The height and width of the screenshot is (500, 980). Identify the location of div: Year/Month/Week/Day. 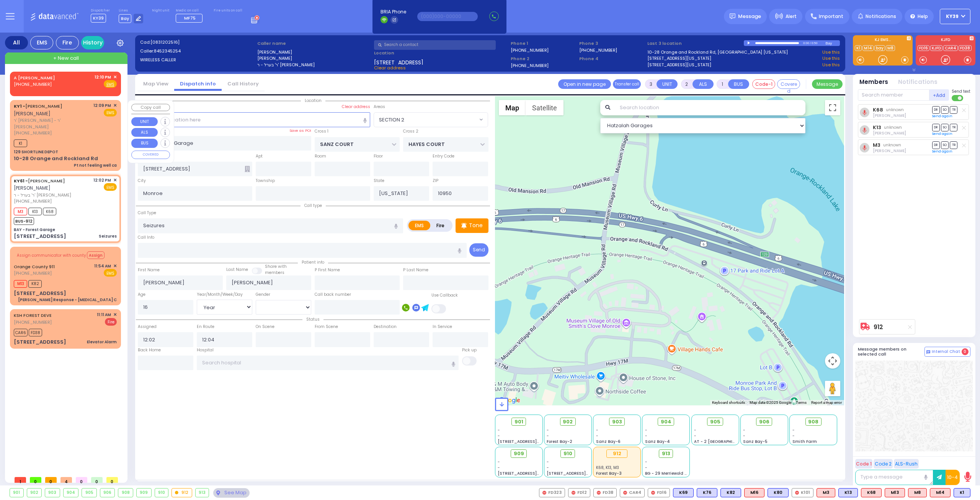
(225, 295).